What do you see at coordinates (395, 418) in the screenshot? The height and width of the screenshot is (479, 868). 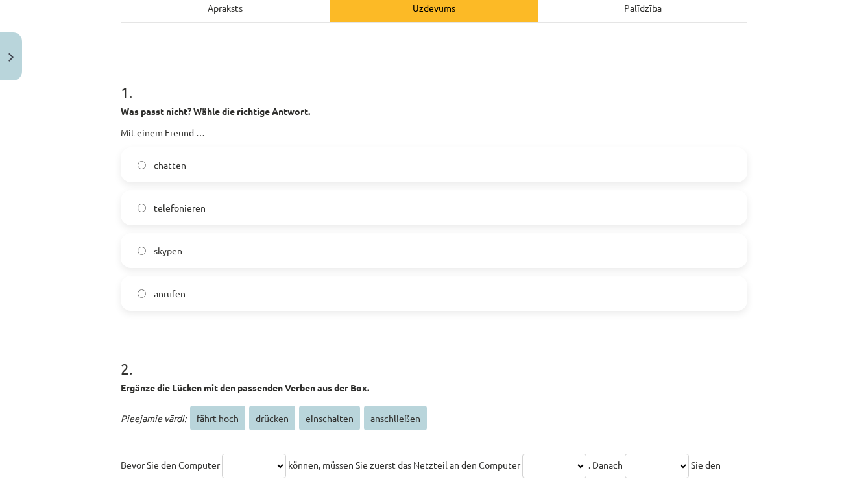 I see `span: anschließen` at bounding box center [395, 418].